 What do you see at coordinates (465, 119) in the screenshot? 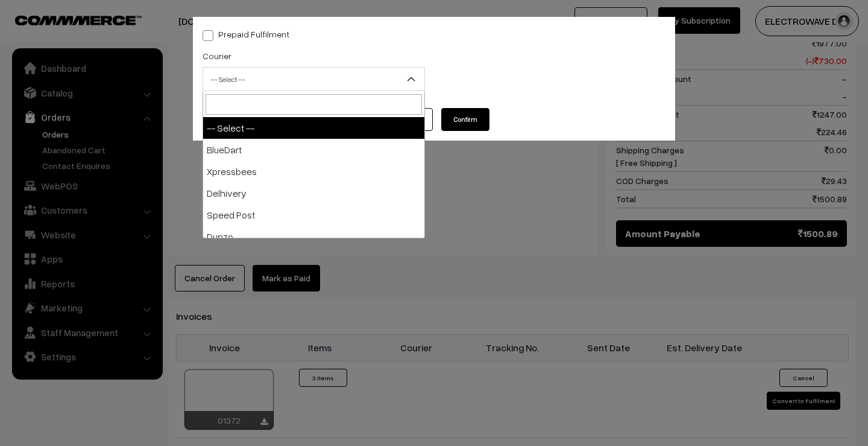
I see `button: Confirm` at bounding box center [465, 119].